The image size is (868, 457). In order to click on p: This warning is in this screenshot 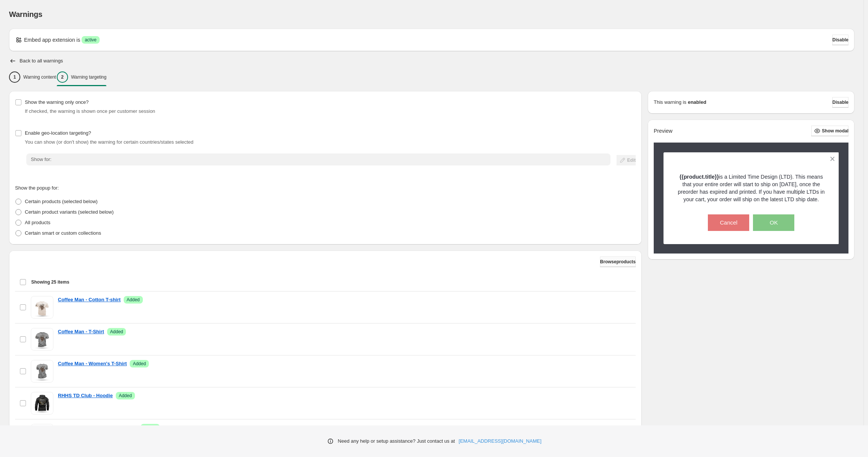, I will do `click(669, 103)`.